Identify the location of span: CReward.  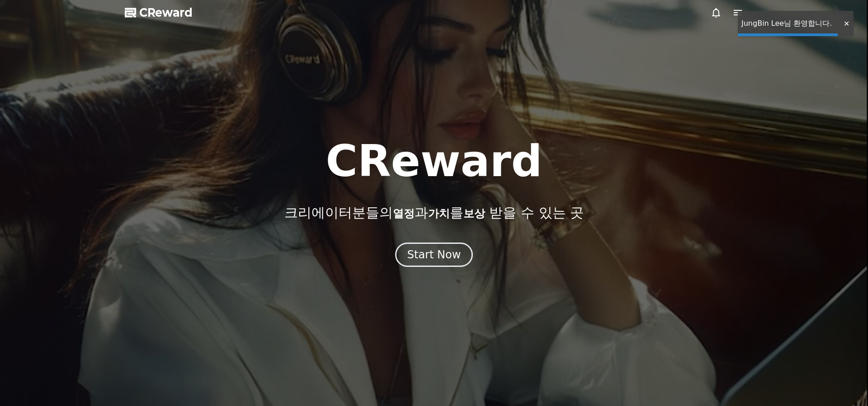
(166, 13).